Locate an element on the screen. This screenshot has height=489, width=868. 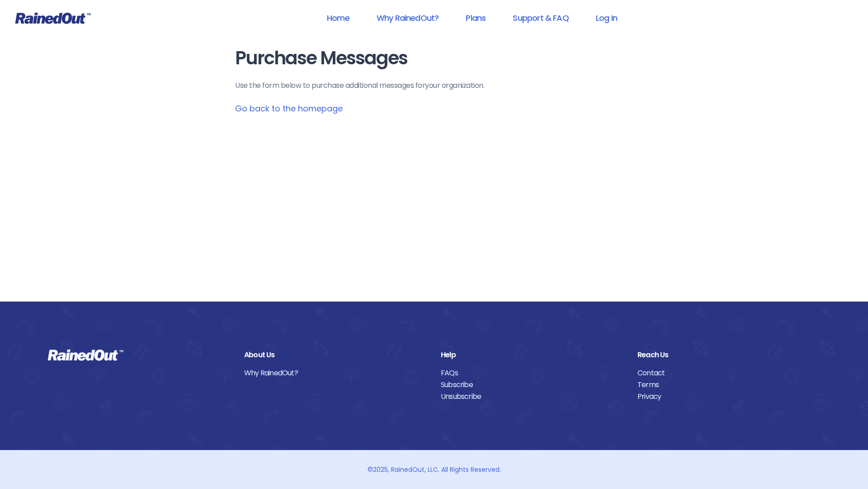
a: Go back to the homepage is located at coordinates (289, 108).